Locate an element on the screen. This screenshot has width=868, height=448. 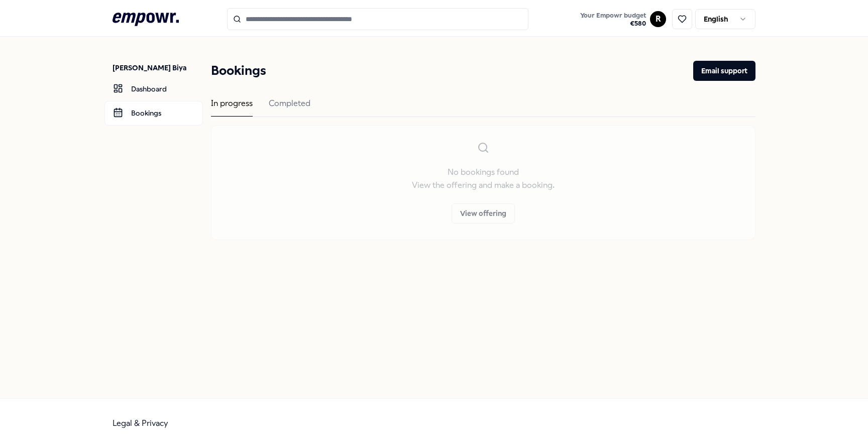
span: Your Empowr budget is located at coordinates (612, 16).